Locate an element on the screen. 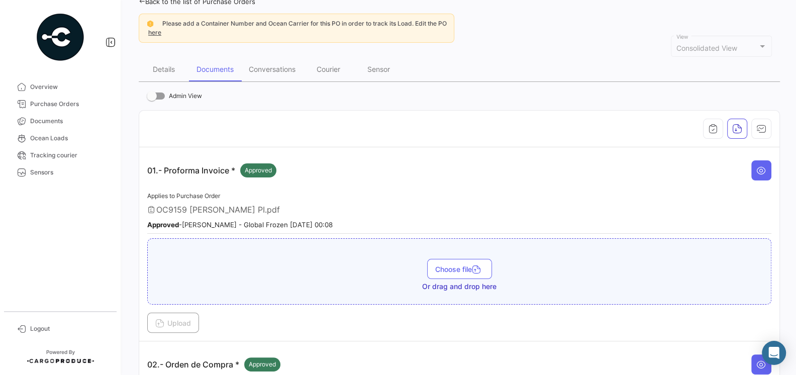 Image resolution: width=796 pixels, height=375 pixels. a: here is located at coordinates (155, 32).